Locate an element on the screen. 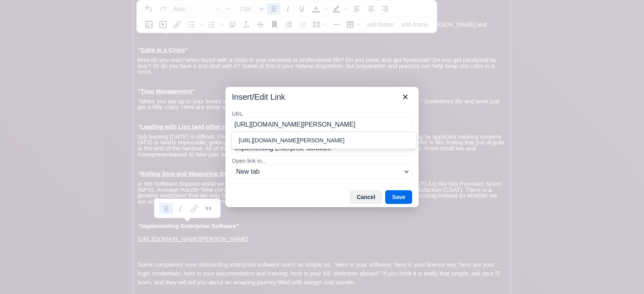 The height and width of the screenshot is (294, 644). label: Open link in... is located at coordinates (322, 161).